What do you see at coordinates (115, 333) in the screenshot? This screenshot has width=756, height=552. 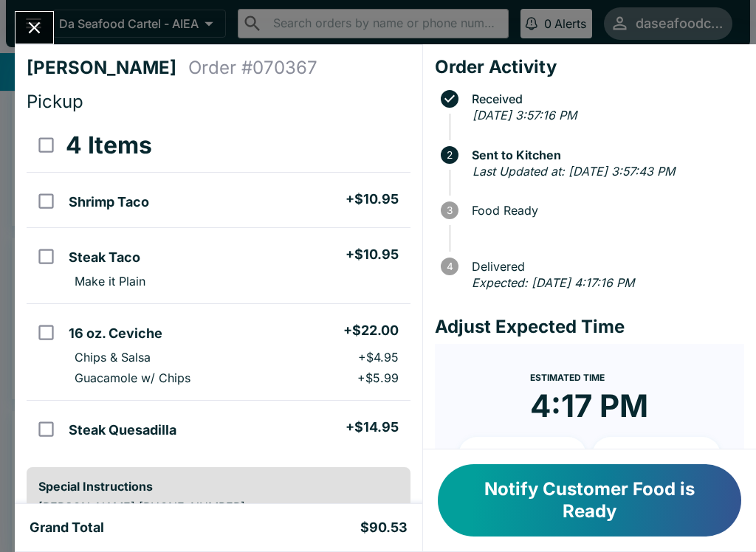 I see `h5: 16 oz. Ceviche` at bounding box center [115, 333].